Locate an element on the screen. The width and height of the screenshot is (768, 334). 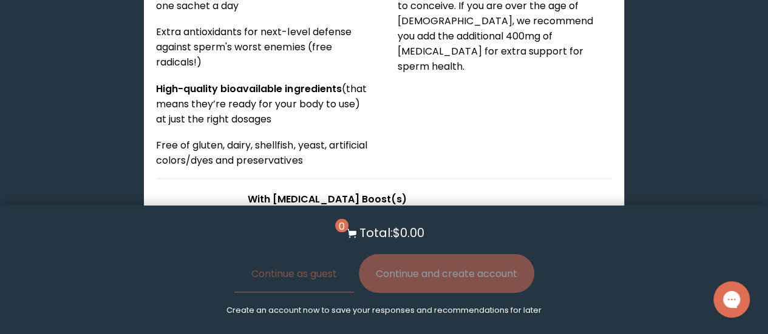
strong: High-quality bioavailable ingredients is located at coordinates (248, 88).